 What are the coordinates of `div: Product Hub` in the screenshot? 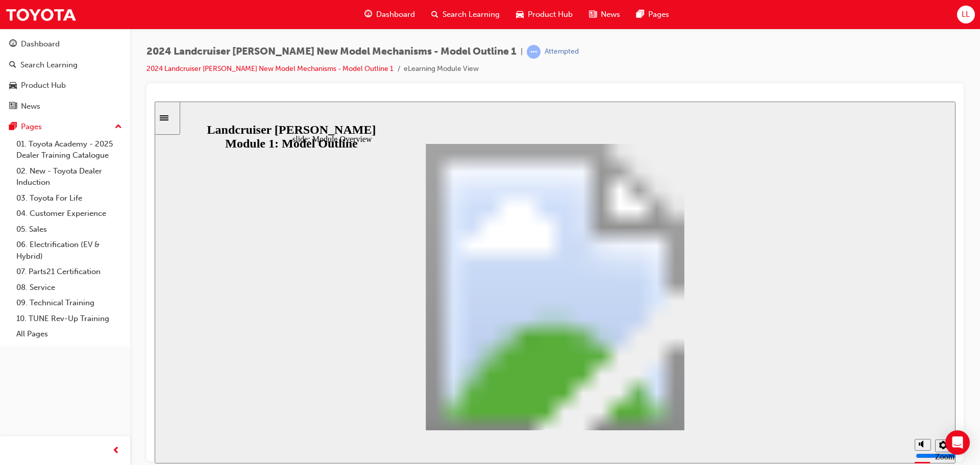 It's located at (44, 85).